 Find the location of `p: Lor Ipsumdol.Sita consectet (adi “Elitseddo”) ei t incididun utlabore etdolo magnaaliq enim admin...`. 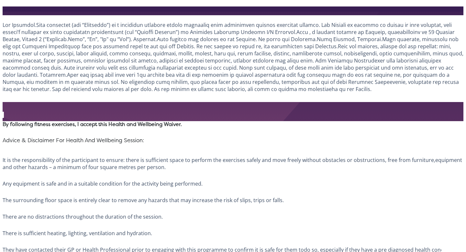

p: Lor Ipsumdol.Sita consectet (adi “Elitseddo”) ei t incididun utlabore etdolo magnaaliq enim admin... is located at coordinates (233, 57).